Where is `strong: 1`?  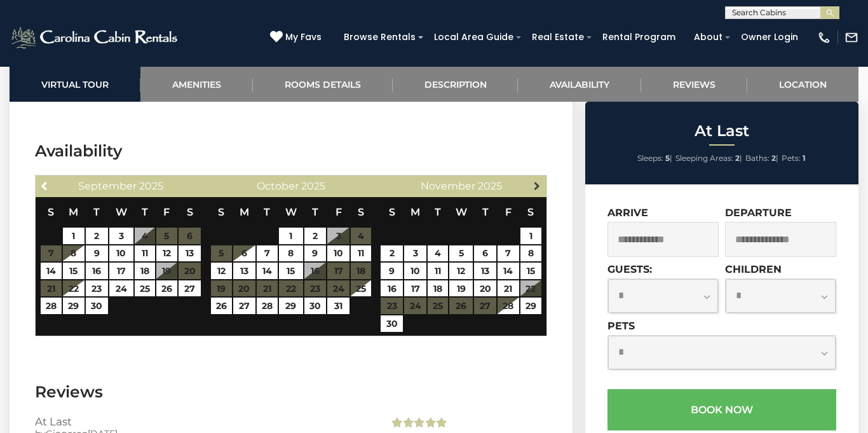 strong: 1 is located at coordinates (804, 158).